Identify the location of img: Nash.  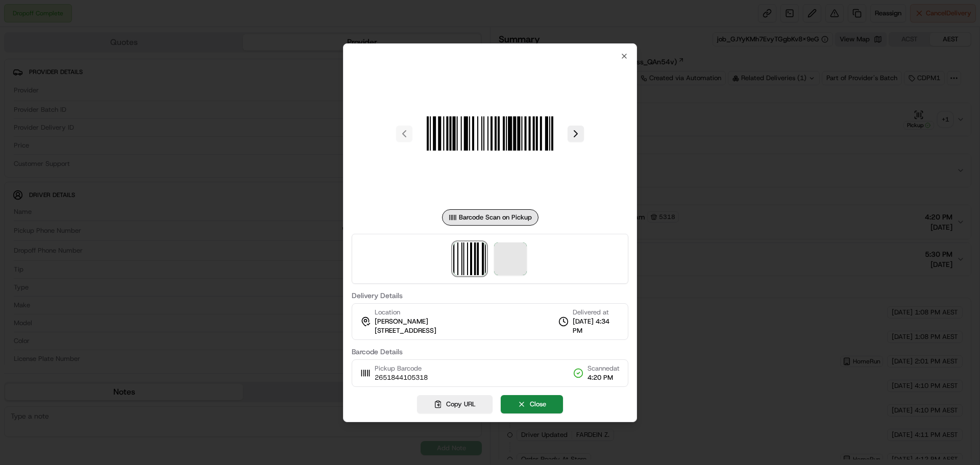
(20, 20).